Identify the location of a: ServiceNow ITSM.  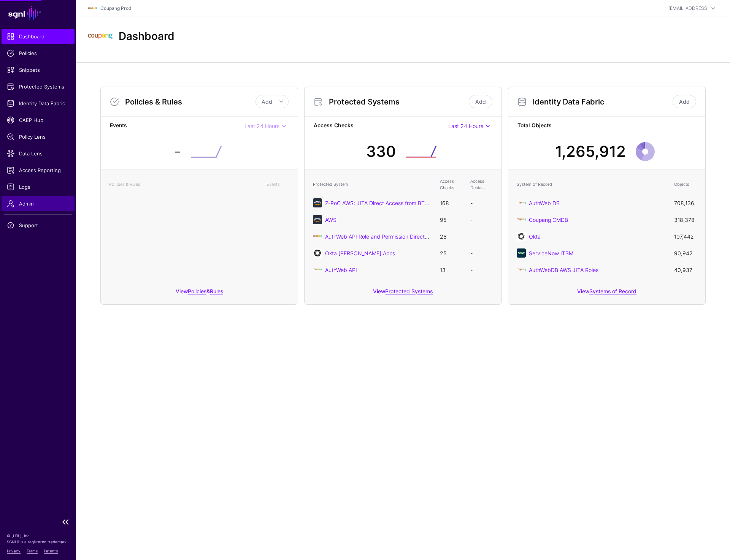
(551, 253).